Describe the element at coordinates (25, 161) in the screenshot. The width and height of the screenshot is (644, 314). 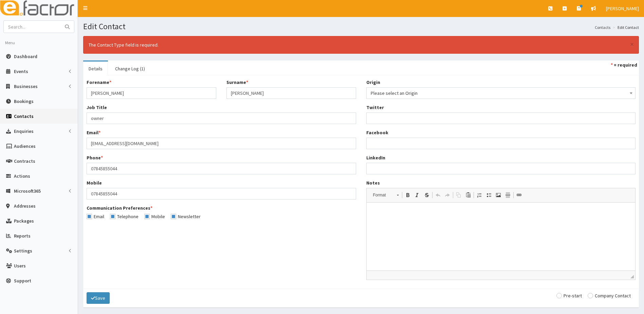
I see `span: Contracts` at that location.